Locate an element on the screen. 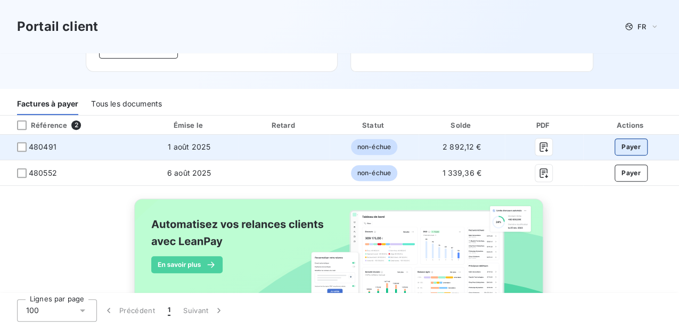 This screenshot has width=679, height=328. span: 2 892,12 € is located at coordinates (462, 147).